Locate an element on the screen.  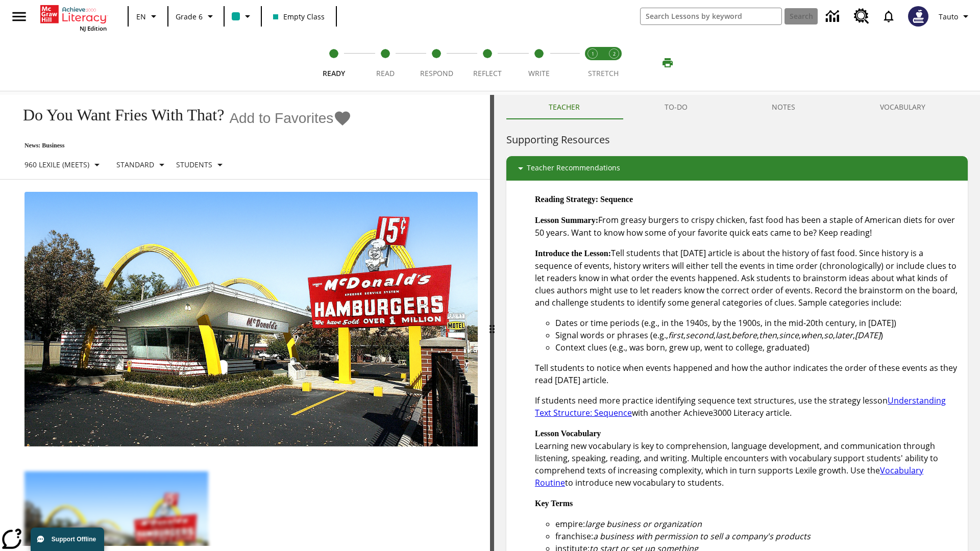
p: Students is located at coordinates (194, 165).